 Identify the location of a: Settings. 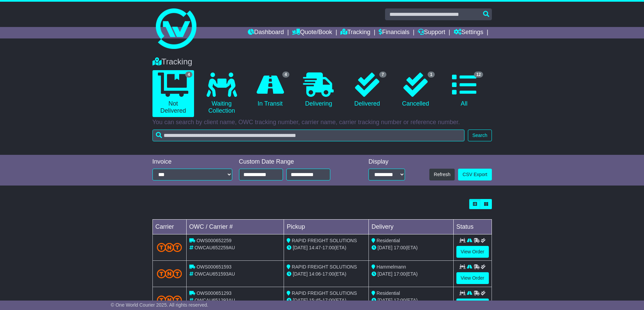
(469, 33).